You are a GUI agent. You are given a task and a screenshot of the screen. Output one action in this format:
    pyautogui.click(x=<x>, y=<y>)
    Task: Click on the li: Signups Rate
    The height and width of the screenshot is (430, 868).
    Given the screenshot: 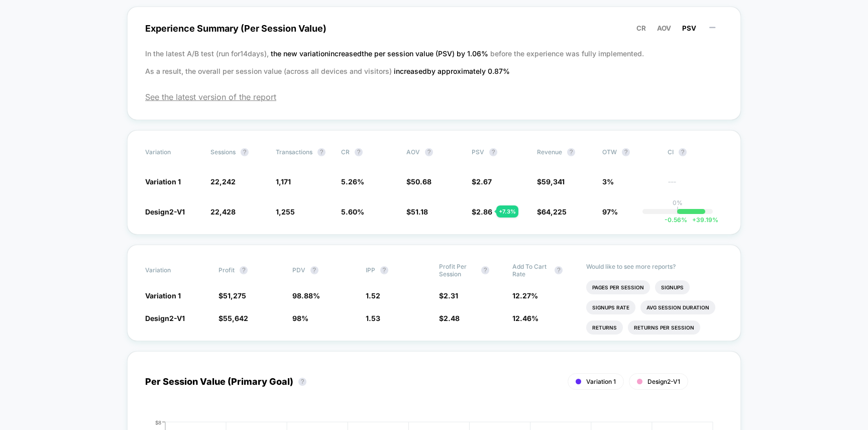 What is the action you would take?
    pyautogui.click(x=610, y=308)
    